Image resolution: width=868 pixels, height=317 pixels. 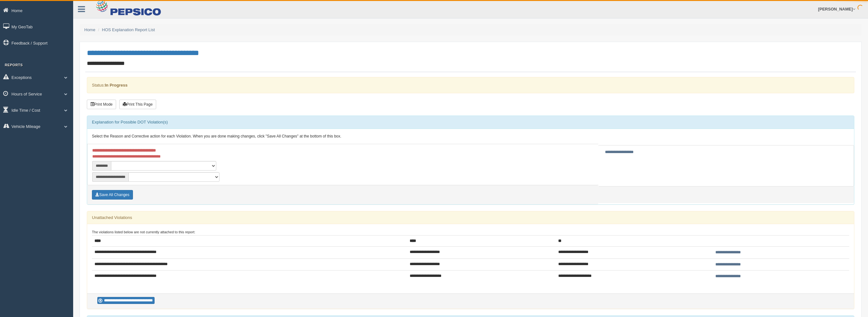 What do you see at coordinates (470, 218) in the screenshot?
I see `div: Unattached Violations` at bounding box center [470, 218].